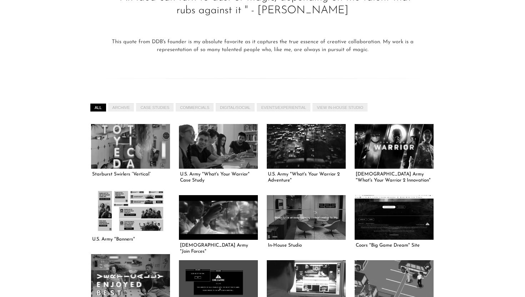 This screenshot has height=297, width=525. I want to click on h5: In-House Studio, so click(306, 245).